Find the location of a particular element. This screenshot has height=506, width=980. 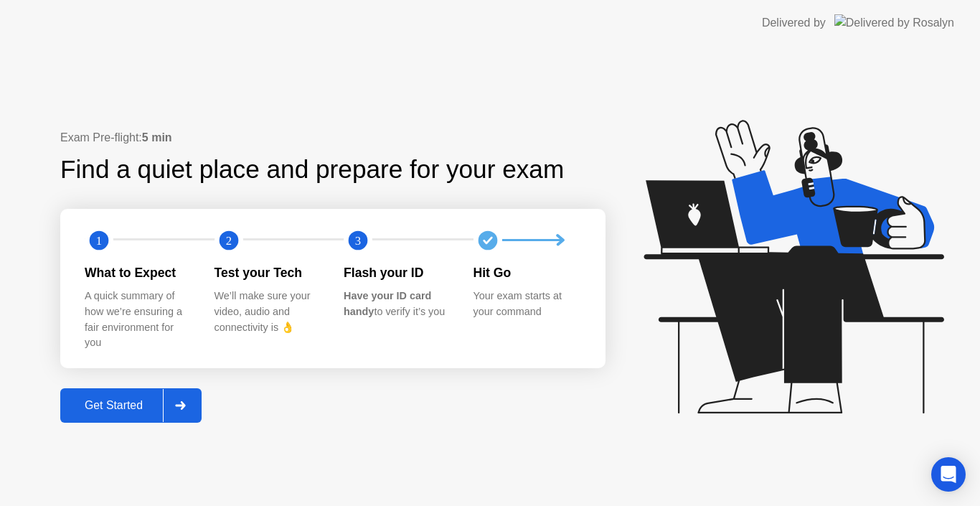

text: 2 is located at coordinates (229, 240).